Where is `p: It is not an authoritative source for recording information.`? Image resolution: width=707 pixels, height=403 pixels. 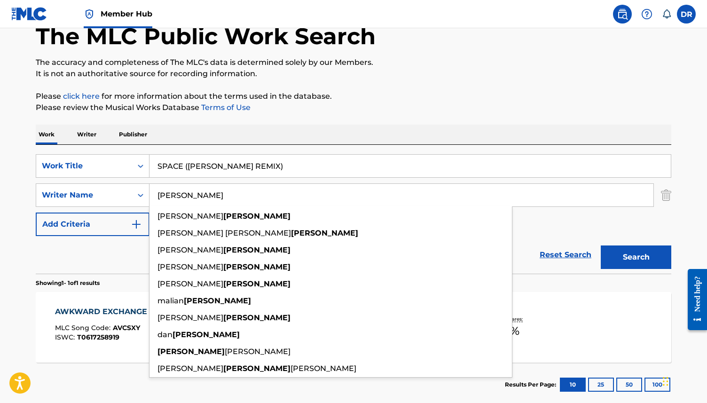 p: It is not an authoritative source for recording information. is located at coordinates (354, 74).